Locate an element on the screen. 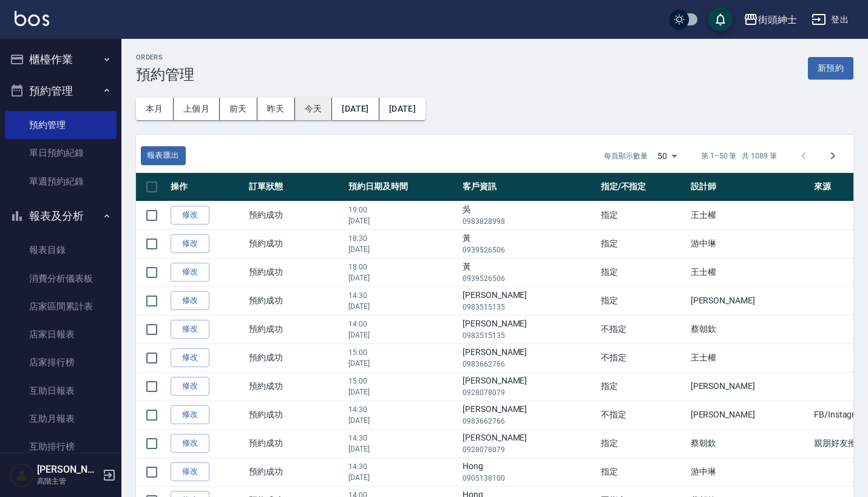 The height and width of the screenshot is (497, 868). button: 本月 is located at coordinates (155, 108).